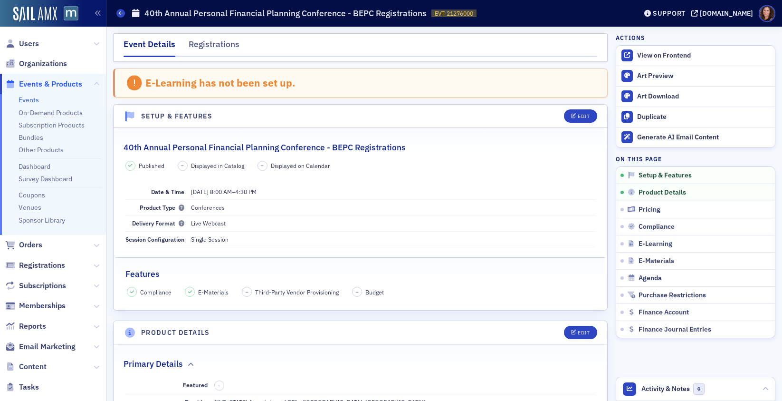  Describe the element at coordinates (699, 388) in the screenshot. I see `span: 0` at that location.